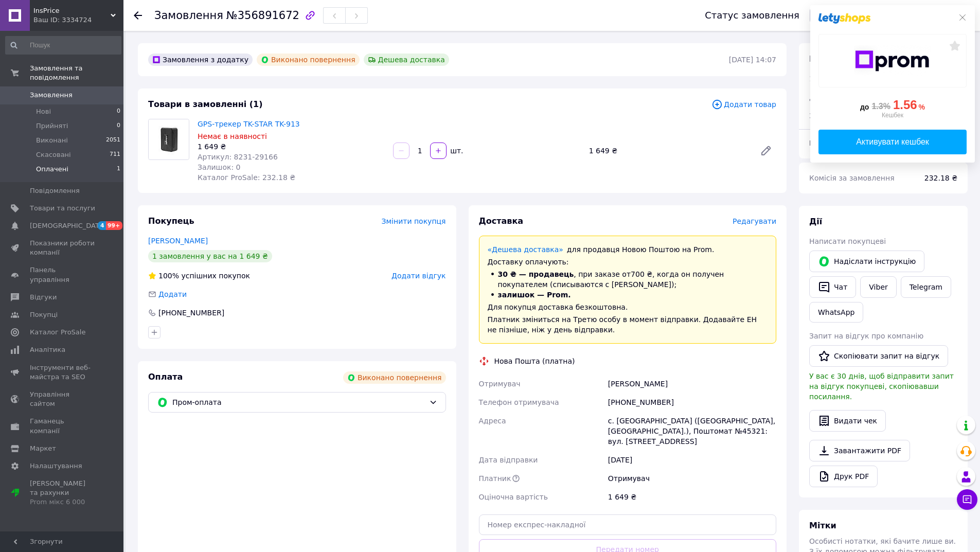 The height and width of the screenshot is (552, 980). Describe the element at coordinates (43, 315) in the screenshot. I see `span: Покупці` at that location.